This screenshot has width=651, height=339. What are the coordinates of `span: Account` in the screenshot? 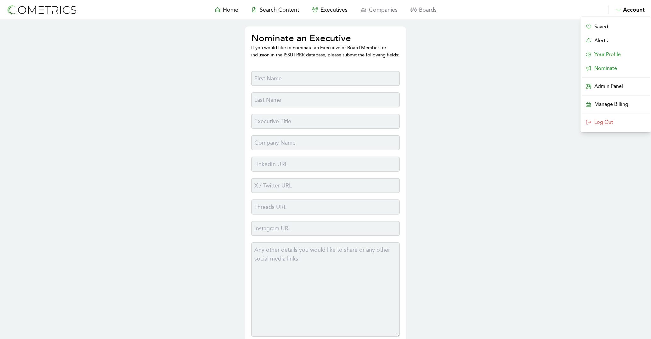 It's located at (633, 10).